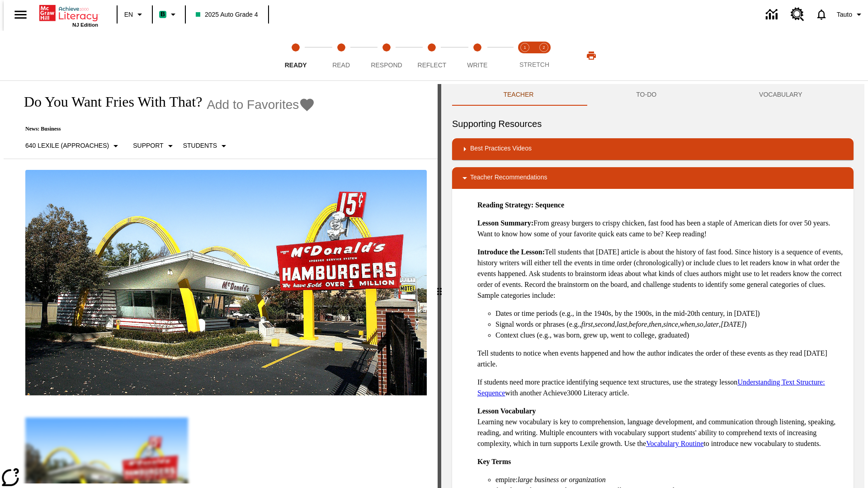 The height and width of the screenshot is (488, 868). What do you see at coordinates (543, 47) in the screenshot?
I see `text: 2` at bounding box center [543, 47].